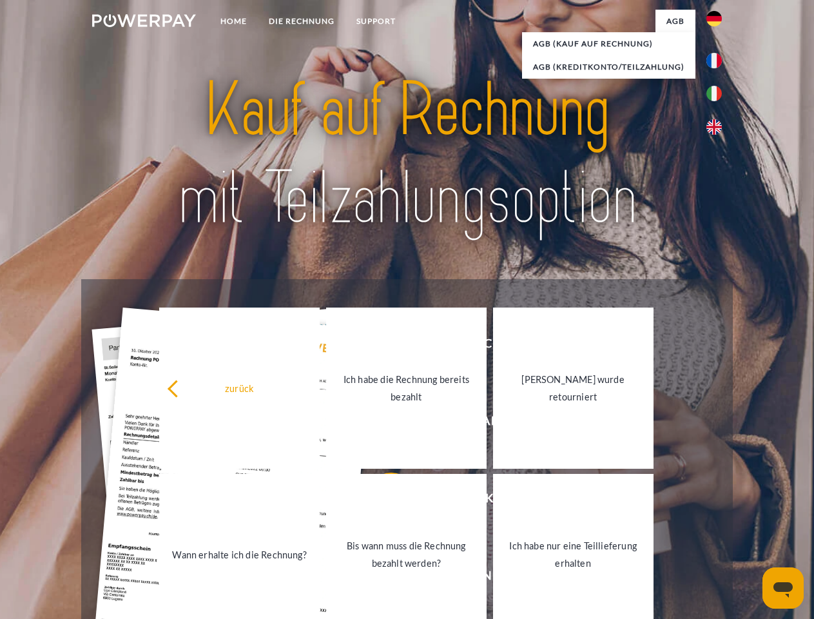  I want to click on img: de, so click(714, 19).